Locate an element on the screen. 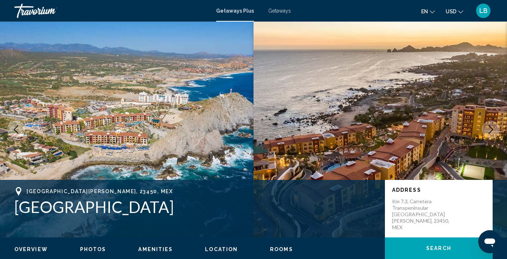  button: Amenities is located at coordinates (156, 249).